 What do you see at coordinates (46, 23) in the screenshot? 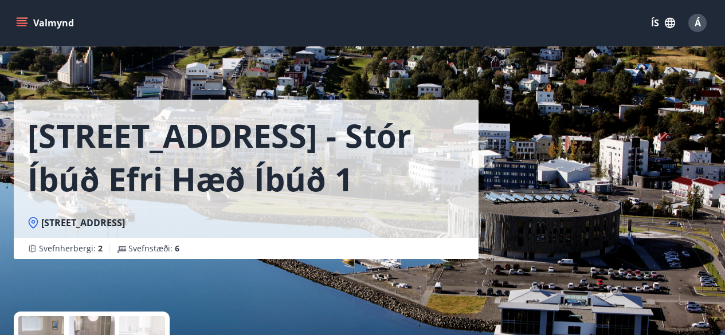
I see `button: menu` at bounding box center [46, 23].